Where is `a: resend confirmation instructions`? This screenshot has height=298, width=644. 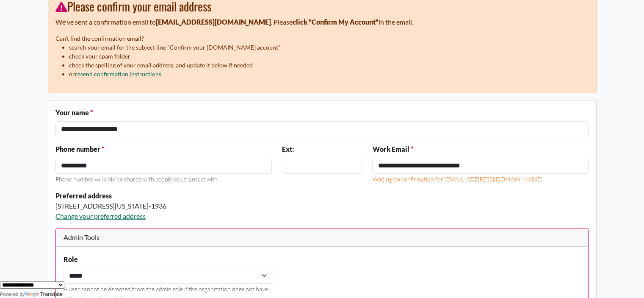 a: resend confirmation instructions is located at coordinates (118, 74).